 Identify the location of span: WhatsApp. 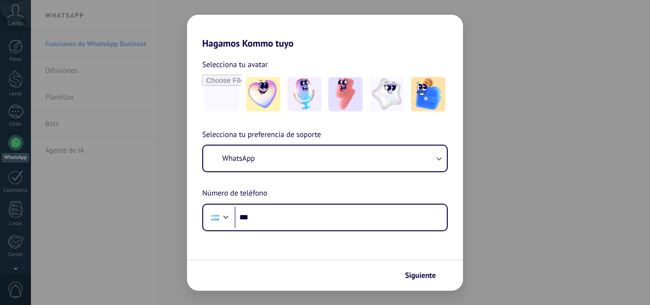
(238, 158).